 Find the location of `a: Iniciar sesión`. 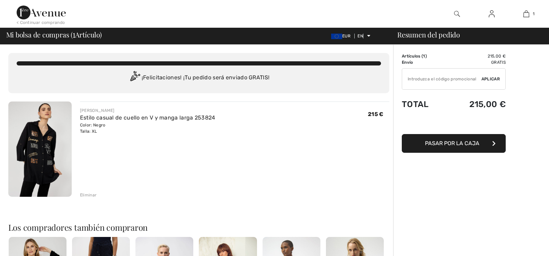

a: Iniciar sesión is located at coordinates (492, 14).